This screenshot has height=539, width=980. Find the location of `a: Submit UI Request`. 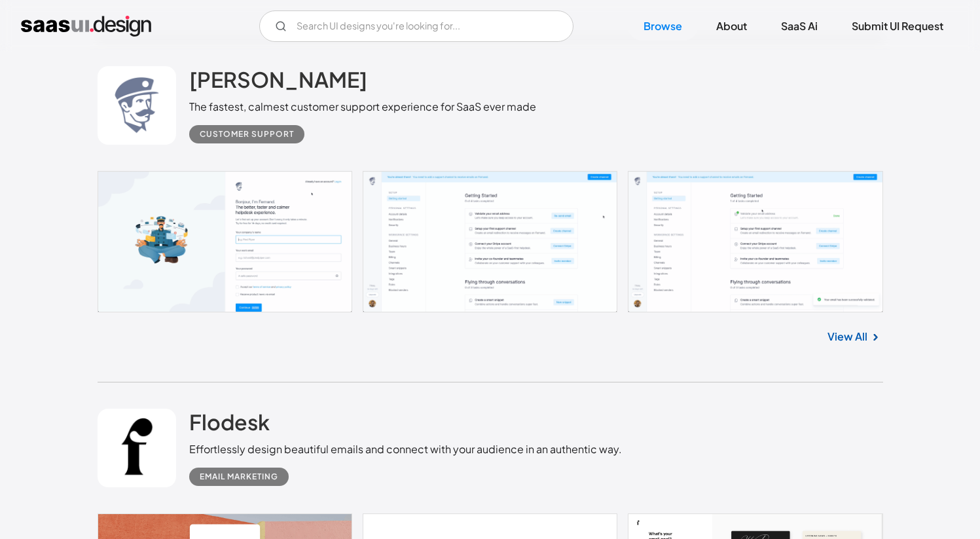

a: Submit UI Request is located at coordinates (897, 26).